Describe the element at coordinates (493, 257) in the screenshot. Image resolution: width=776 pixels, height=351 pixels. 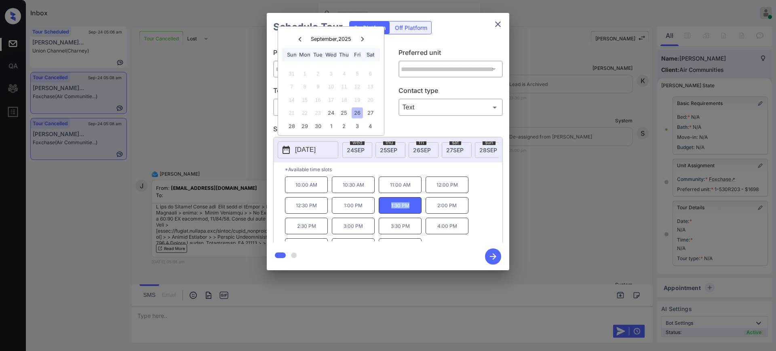
I see `button: btn-next` at that location.